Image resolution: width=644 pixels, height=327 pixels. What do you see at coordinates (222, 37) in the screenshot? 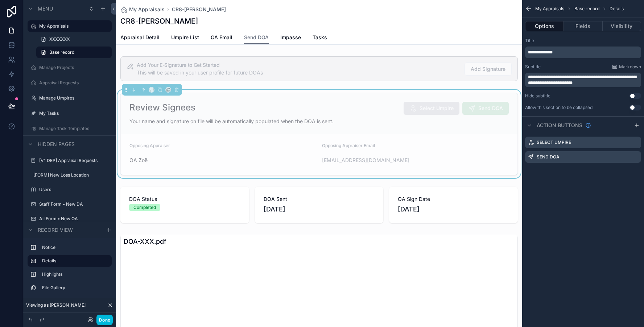
I see `span: OA Email` at bounding box center [222, 37].